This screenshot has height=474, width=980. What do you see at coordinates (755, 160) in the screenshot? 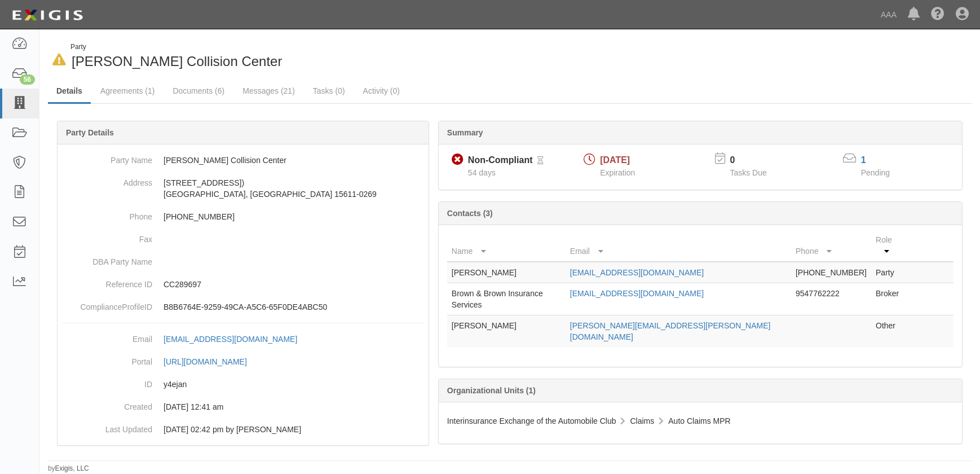
I see `p: 0` at bounding box center [755, 160].